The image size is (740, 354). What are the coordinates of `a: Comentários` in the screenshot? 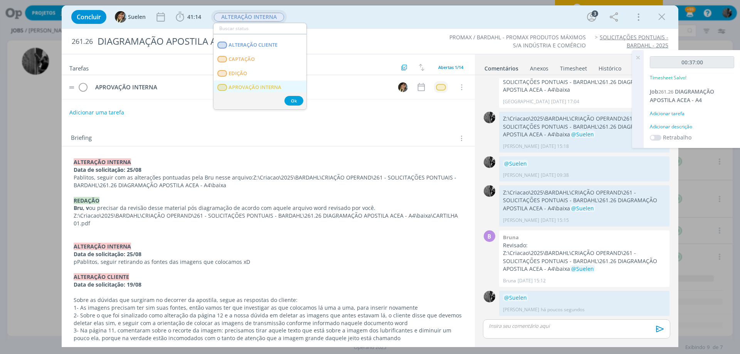 It's located at (501, 67).